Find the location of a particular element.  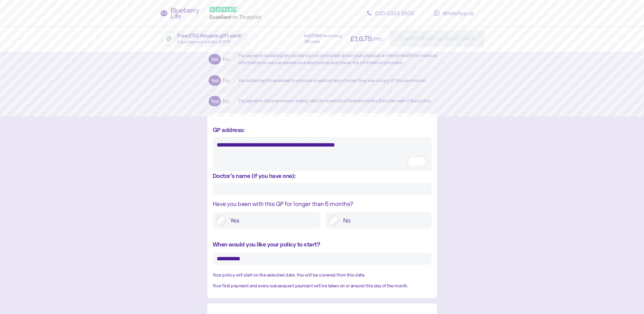

span: decreasing is located at coordinates (332, 36).